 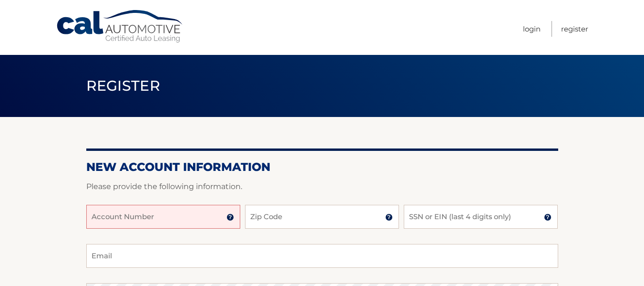 I want to click on input: Email, so click(x=322, y=256).